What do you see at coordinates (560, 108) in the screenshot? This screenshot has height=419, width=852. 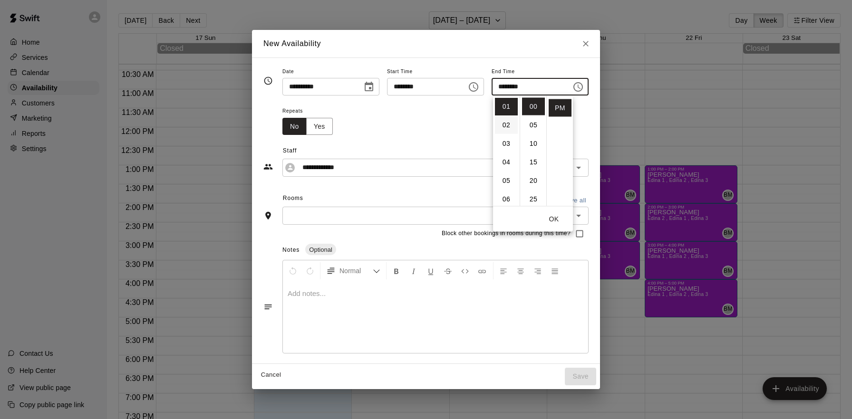 I see `li: PM` at bounding box center [560, 108].